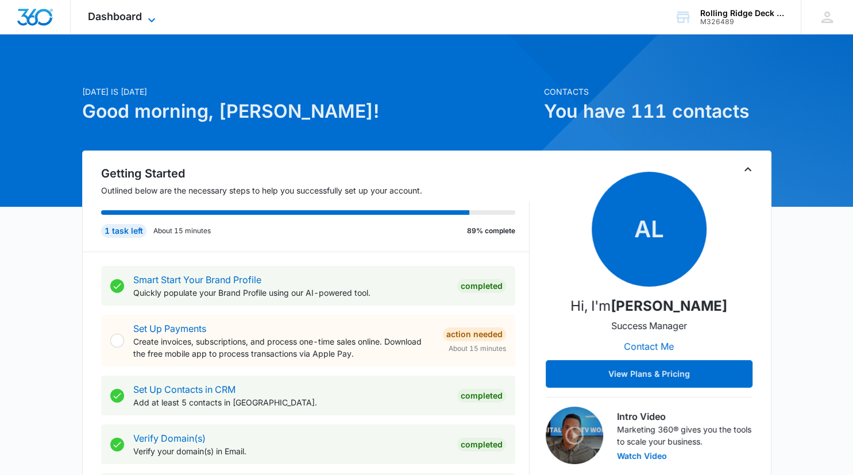 The height and width of the screenshot is (475, 853). What do you see at coordinates (115, 16) in the screenshot?
I see `span: Dashboard` at bounding box center [115, 16].